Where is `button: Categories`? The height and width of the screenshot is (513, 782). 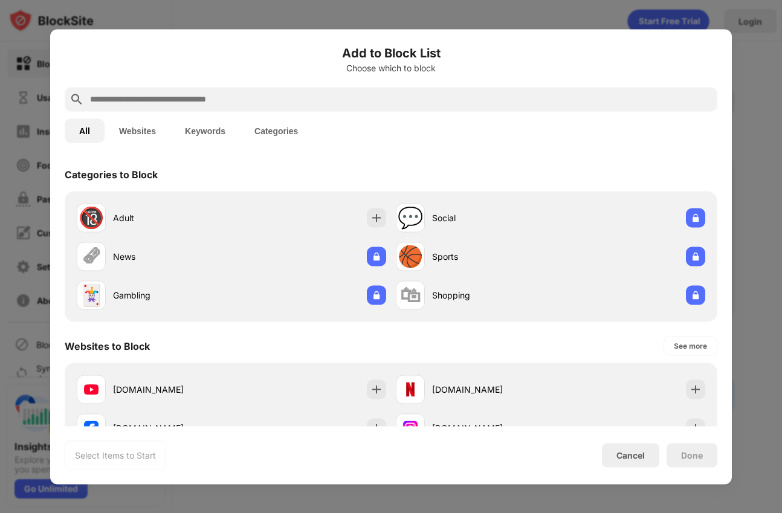 button: Categories is located at coordinates (276, 131).